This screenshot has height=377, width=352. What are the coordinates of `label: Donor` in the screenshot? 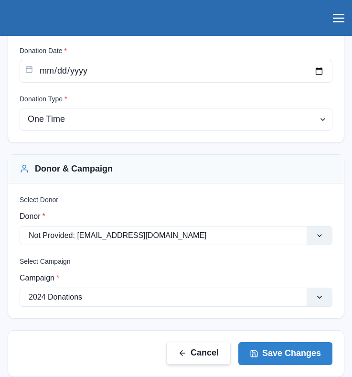 It's located at (173, 216).